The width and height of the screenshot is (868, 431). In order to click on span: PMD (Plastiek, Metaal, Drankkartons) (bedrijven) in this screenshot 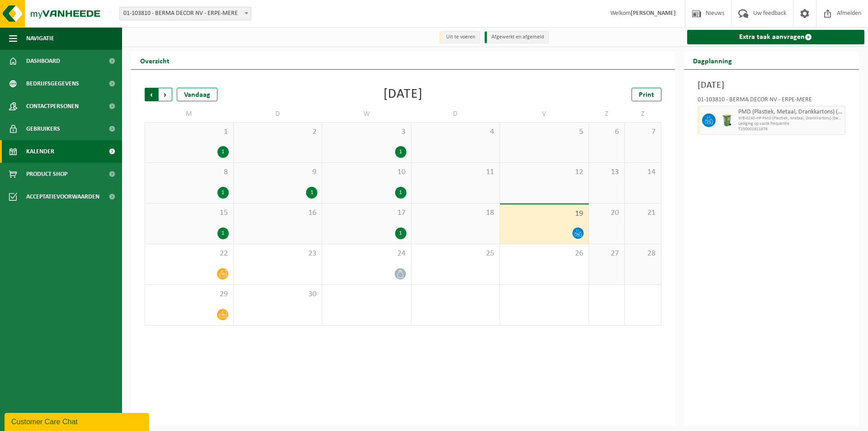, I will do `click(790, 112)`.